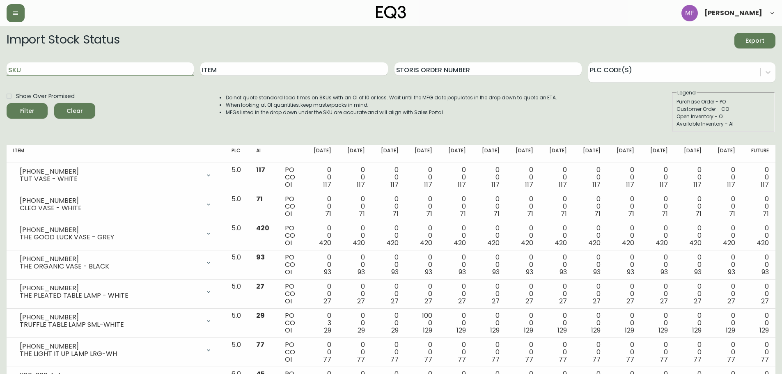  What do you see at coordinates (686, 93) in the screenshot?
I see `legend: Legend` at bounding box center [686, 93].